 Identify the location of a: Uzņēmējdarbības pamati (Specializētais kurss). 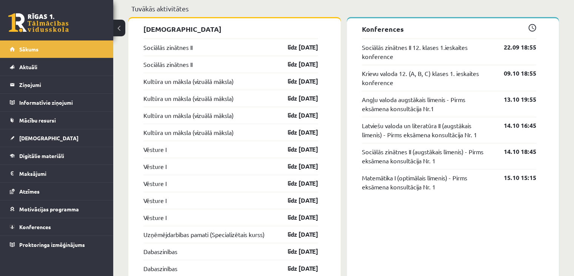
(204, 234).